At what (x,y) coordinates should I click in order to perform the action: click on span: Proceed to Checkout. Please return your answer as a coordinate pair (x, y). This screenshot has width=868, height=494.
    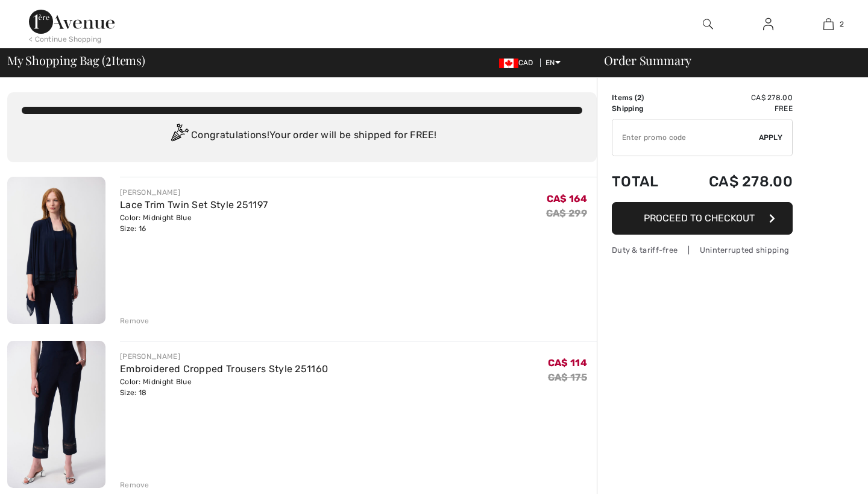
    Looking at the image, I should click on (699, 218).